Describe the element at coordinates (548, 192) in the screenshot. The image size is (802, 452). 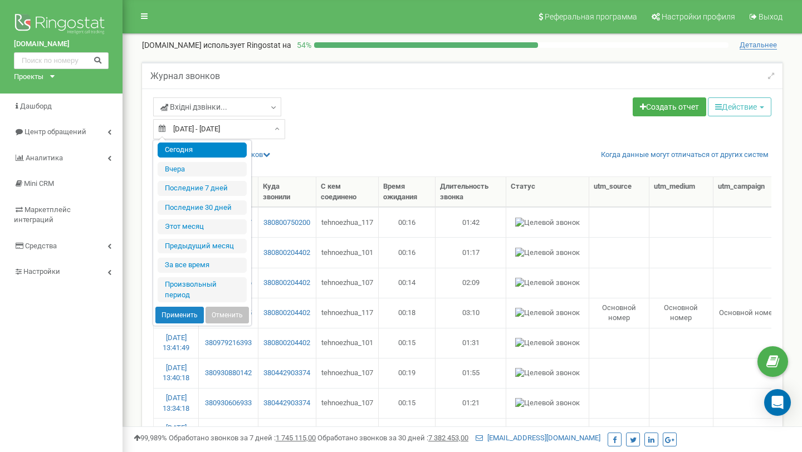
I see `th: Статус` at that location.